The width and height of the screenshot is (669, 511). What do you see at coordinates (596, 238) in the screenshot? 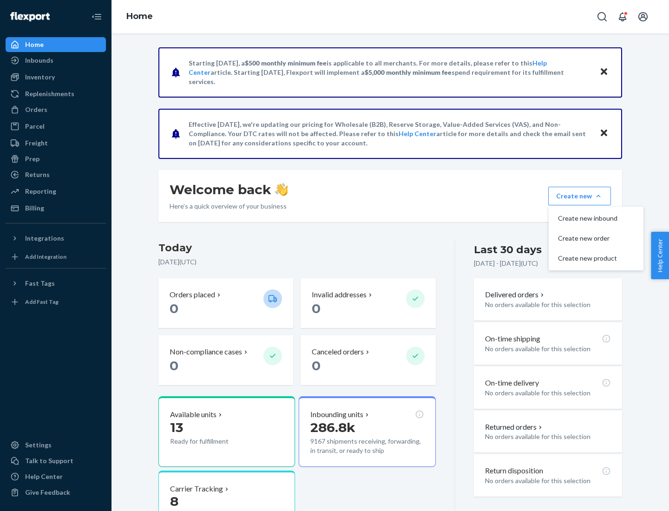
I see `button: Create new order` at bounding box center [596, 238].